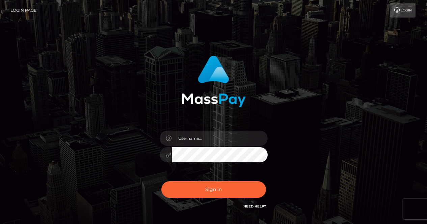 Image resolution: width=427 pixels, height=224 pixels. I want to click on a: Login, so click(403, 10).